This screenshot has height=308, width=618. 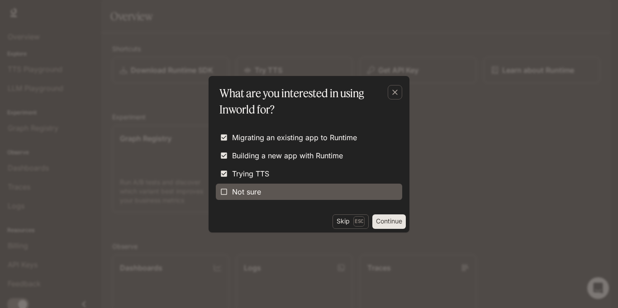 What do you see at coordinates (307, 101) in the screenshot?
I see `p: What are you interested in using Inworld for?` at bounding box center [307, 101].